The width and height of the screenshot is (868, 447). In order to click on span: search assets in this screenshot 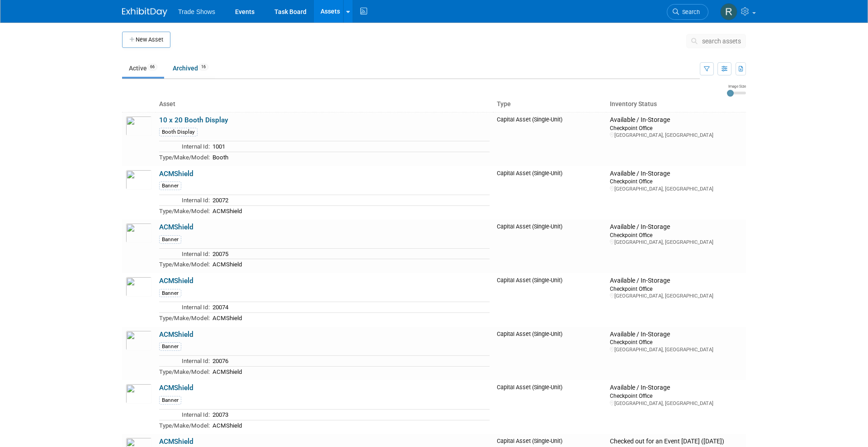, I will do `click(722, 41)`.